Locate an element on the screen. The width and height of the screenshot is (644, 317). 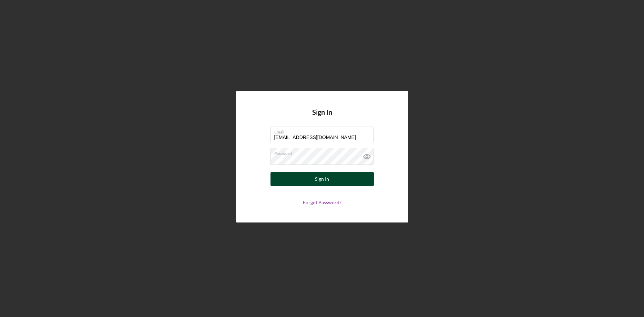
h4: Sign In is located at coordinates (322, 117).